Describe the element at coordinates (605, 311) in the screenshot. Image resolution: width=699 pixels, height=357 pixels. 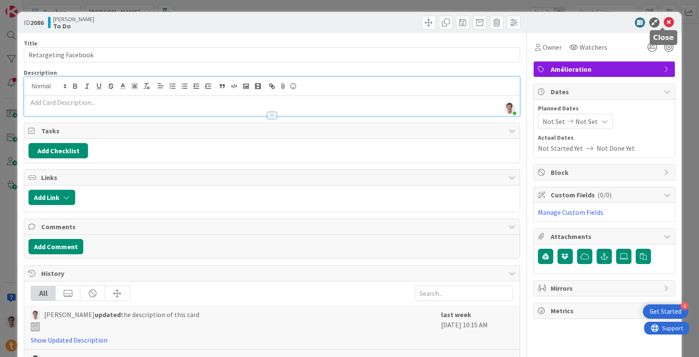
I see `span: Metrics` at that location.